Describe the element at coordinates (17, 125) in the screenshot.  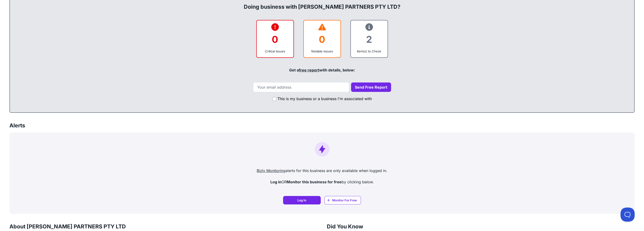
I see `h3: Alerts` at that location.